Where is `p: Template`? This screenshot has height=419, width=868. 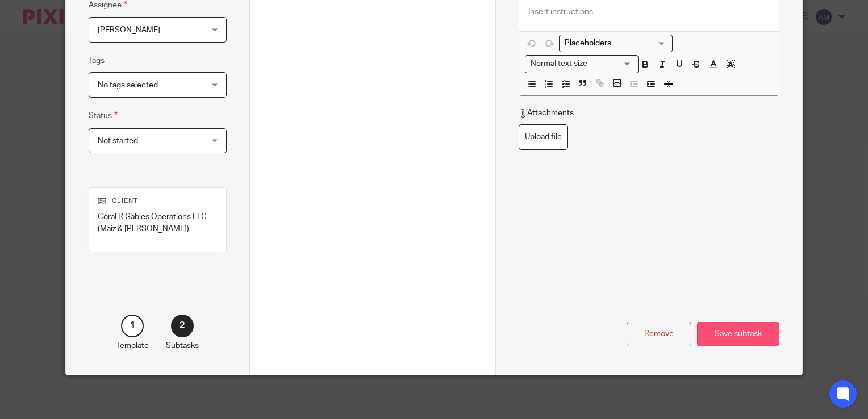 p: Template is located at coordinates (132, 346).